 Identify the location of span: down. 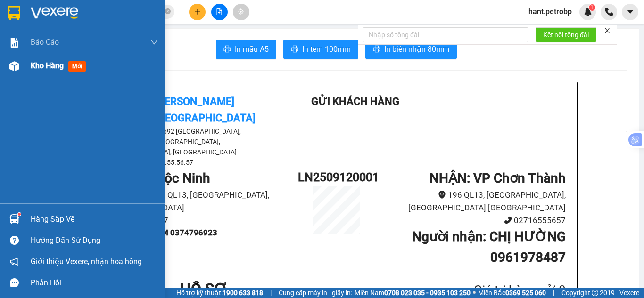
(154, 42).